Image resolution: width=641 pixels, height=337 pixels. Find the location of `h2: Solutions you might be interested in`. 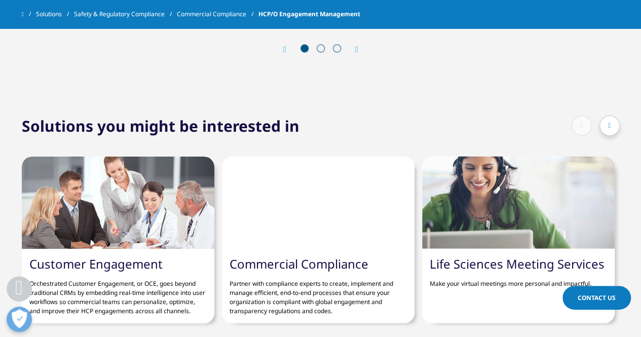

h2: Solutions you might be interested in is located at coordinates (161, 126).